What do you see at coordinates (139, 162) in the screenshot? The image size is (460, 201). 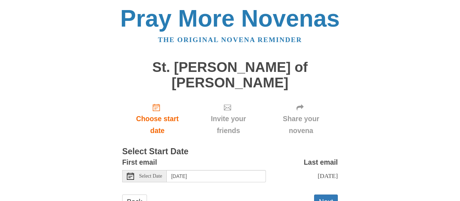 I see `label: First email` at bounding box center [139, 162].